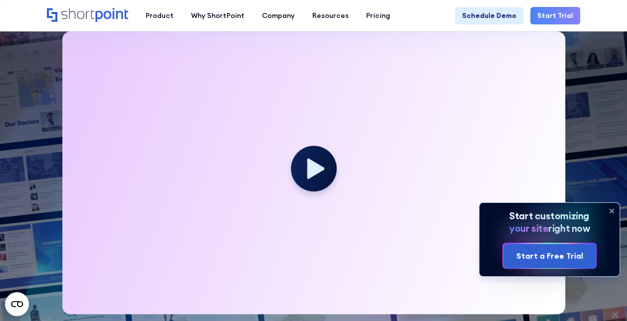 This screenshot has width=627, height=321. I want to click on div: Resources, so click(330, 15).